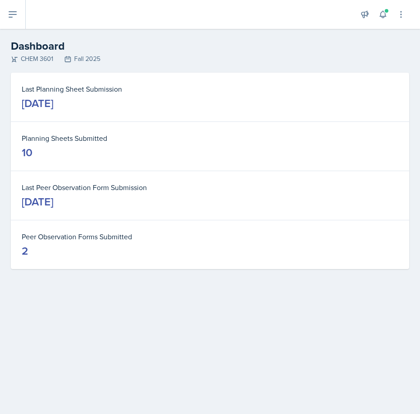  Describe the element at coordinates (210, 46) in the screenshot. I see `h2: Dashboard` at that location.